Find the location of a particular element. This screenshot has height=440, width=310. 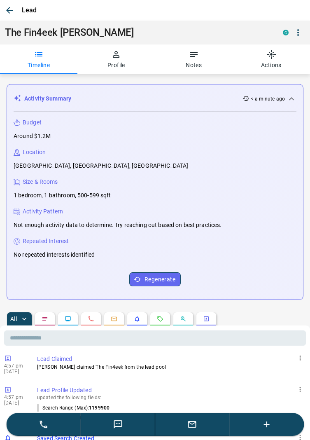

p: Search Range (Max) : is located at coordinates (73, 407).